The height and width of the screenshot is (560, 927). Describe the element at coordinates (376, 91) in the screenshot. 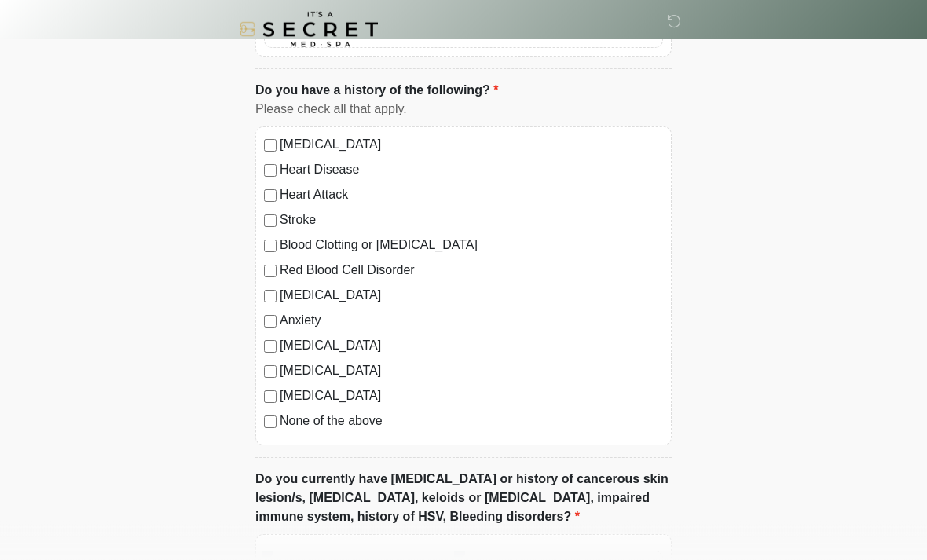

I see `label: Do you have a history of the following?` at that location.